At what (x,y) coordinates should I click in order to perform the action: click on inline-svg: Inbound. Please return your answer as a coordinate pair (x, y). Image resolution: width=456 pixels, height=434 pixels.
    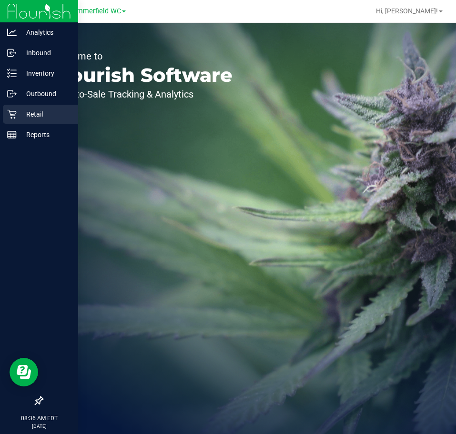
    Looking at the image, I should click on (12, 53).